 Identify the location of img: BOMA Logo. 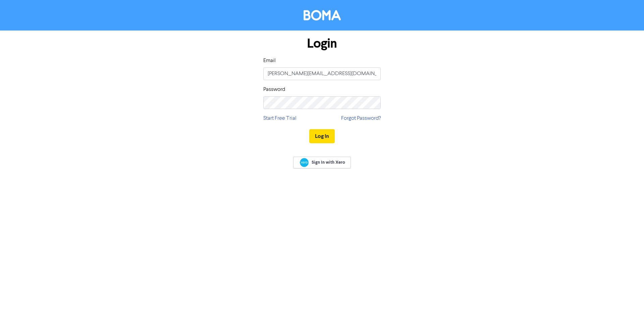
(322, 15).